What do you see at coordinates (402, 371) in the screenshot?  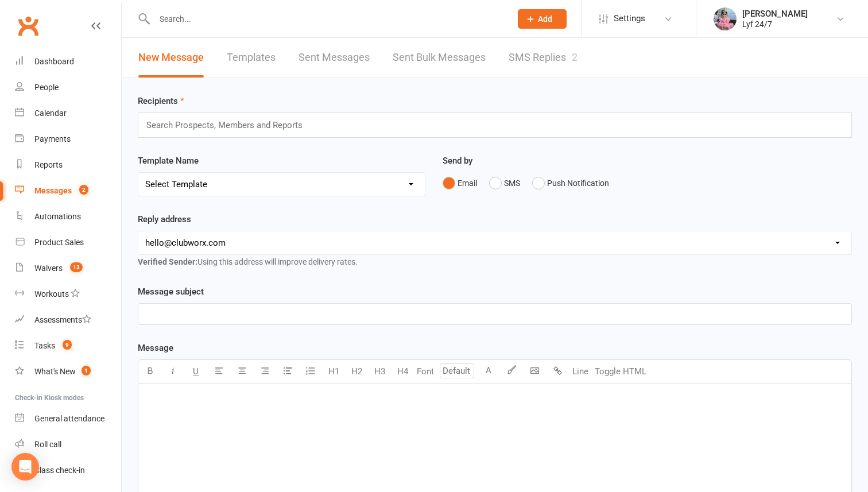 I see `button: H4` at bounding box center [402, 371].